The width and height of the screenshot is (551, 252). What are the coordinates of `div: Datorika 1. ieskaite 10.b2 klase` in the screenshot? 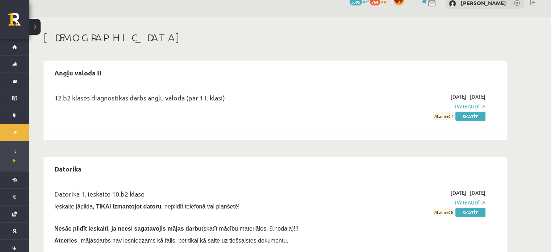 It's located at (196, 195).